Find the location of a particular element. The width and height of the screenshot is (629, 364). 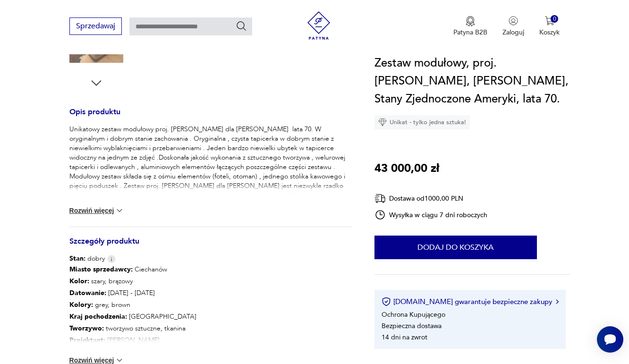

li: 14 dni na zwrot is located at coordinates (404, 337).